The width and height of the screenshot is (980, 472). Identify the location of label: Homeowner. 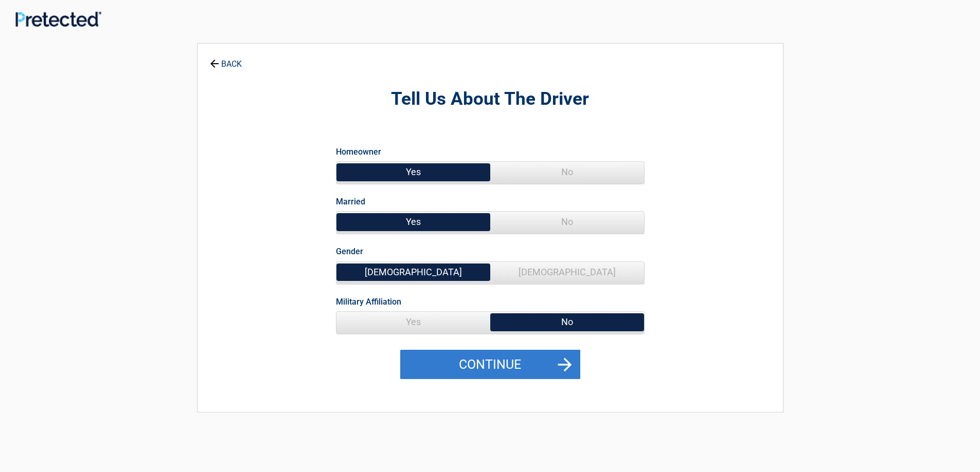
(358, 151).